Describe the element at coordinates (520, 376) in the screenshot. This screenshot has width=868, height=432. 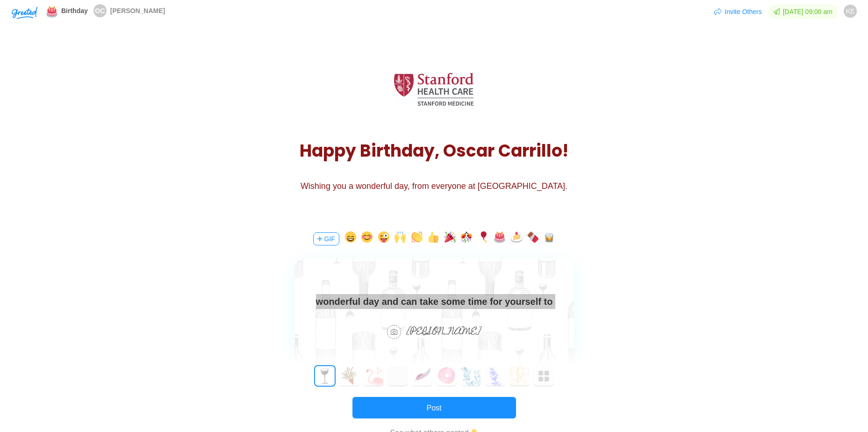
I see `button: 8` at that location.